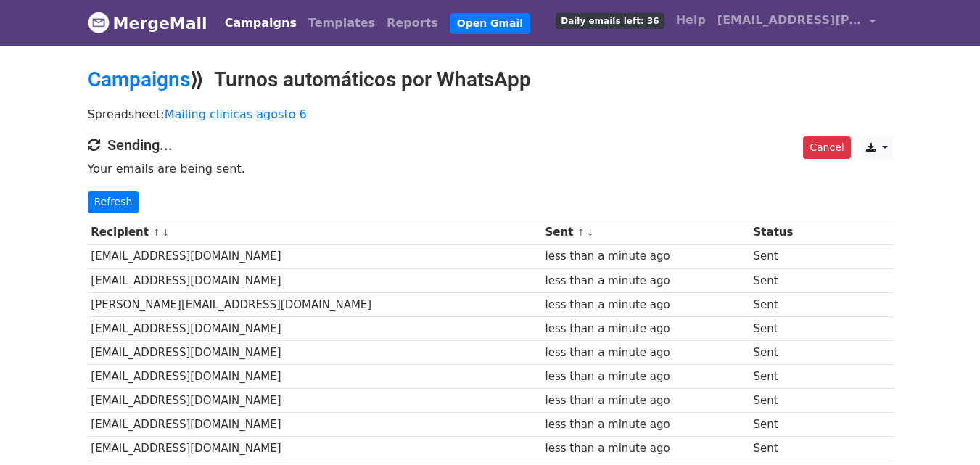 This screenshot has height=465, width=980. Describe the element at coordinates (490, 145) in the screenshot. I see `h4: Sending...` at that location.